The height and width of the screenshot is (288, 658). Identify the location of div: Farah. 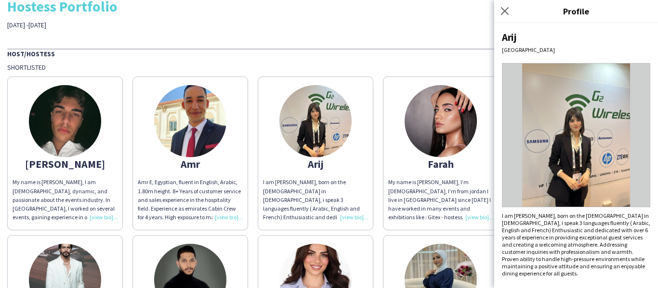
(441, 164).